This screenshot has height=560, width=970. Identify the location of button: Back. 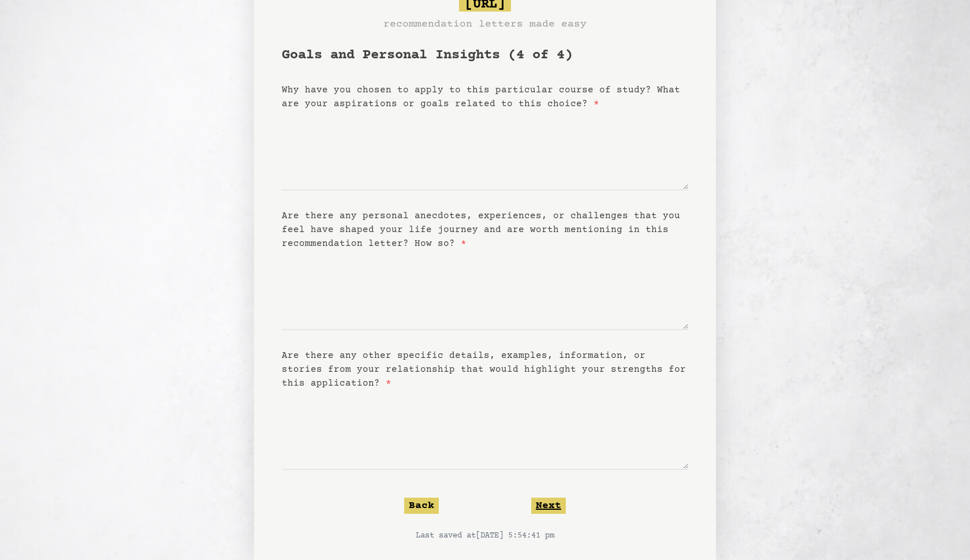
(421, 506).